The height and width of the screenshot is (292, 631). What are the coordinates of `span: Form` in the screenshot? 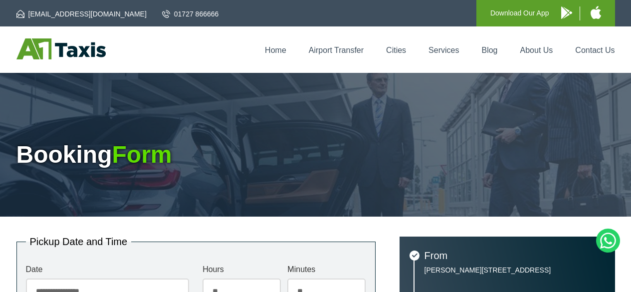 It's located at (142, 154).